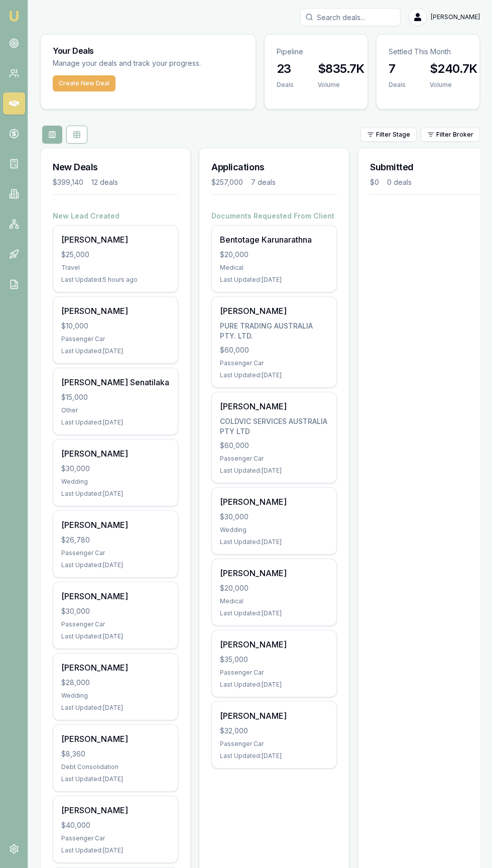  Describe the element at coordinates (116, 825) in the screenshot. I see `div: $40,000` at that location.